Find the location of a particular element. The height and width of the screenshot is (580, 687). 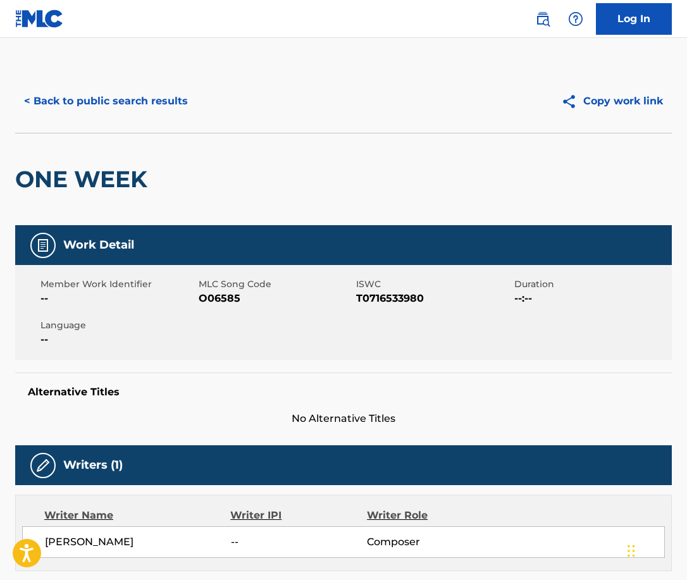

img: Work Detail is located at coordinates (43, 245).